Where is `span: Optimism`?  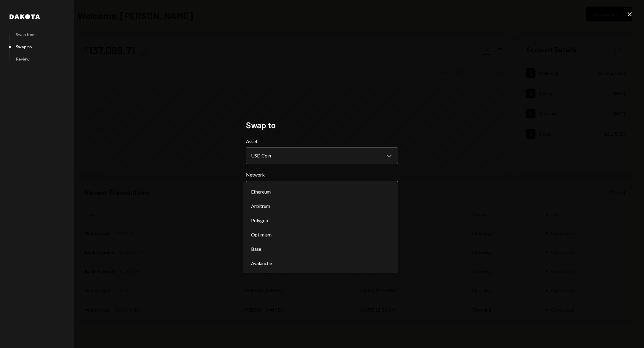 span: Optimism is located at coordinates (261, 235).